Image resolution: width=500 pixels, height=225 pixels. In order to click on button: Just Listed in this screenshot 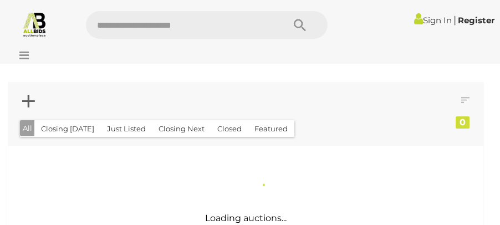, I will do `click(126, 129)`.